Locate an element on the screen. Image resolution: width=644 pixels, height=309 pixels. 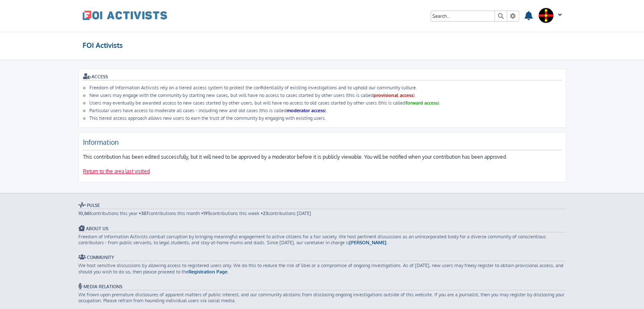
h3: ACCESS is located at coordinates (322, 76).